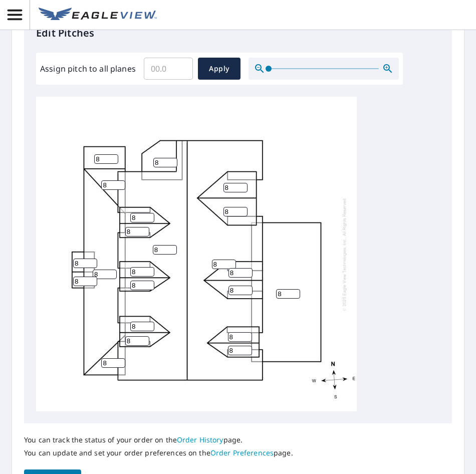  What do you see at coordinates (218, 68) in the screenshot?
I see `button: Apply` at bounding box center [218, 68].